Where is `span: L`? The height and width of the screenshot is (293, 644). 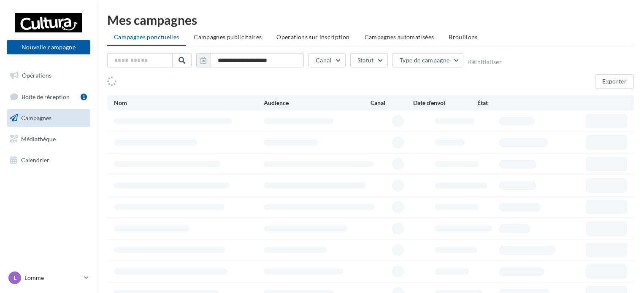 span: L is located at coordinates (14, 278).